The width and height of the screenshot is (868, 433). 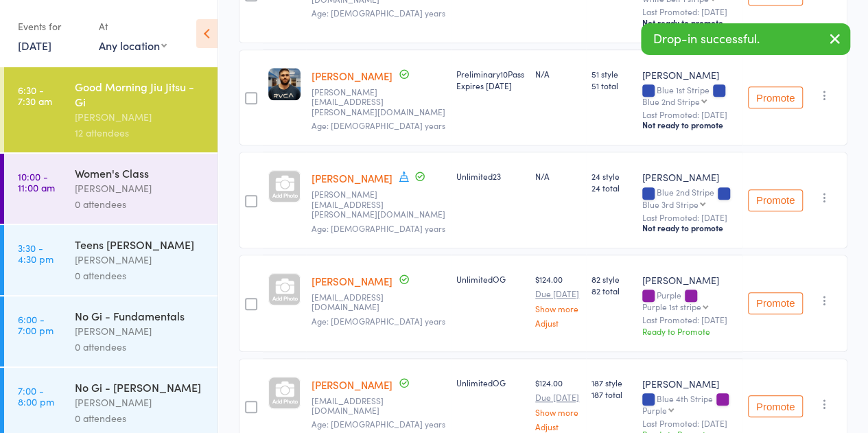 I want to click on div: Any location, so click(x=132, y=45).